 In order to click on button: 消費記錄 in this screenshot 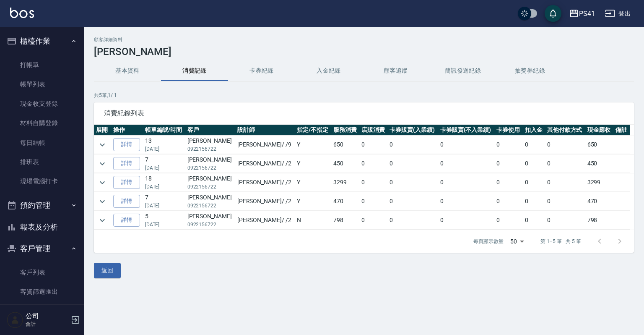, I will do `click(195, 71)`.